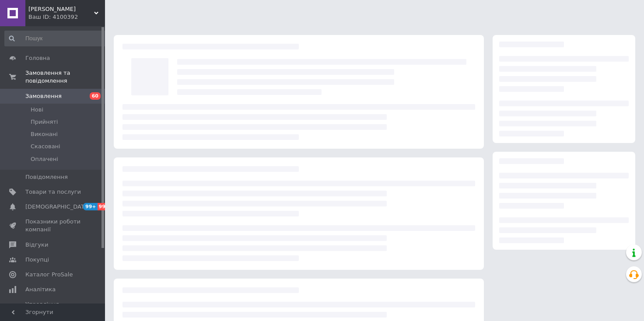 This screenshot has width=644, height=321. Describe the element at coordinates (53, 192) in the screenshot. I see `span: Товари та послуги` at that location.